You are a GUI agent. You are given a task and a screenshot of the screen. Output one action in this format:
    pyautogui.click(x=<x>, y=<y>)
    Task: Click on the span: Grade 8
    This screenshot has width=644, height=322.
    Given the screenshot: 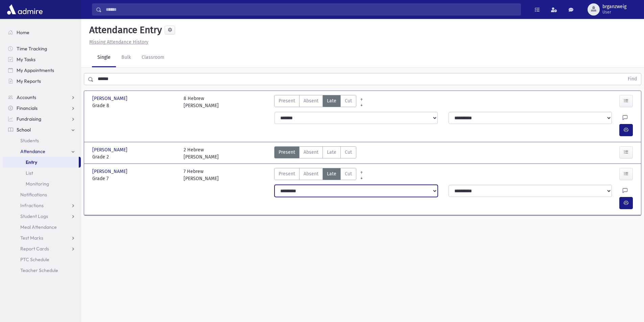 What is the action you would take?
    pyautogui.click(x=134, y=105)
    